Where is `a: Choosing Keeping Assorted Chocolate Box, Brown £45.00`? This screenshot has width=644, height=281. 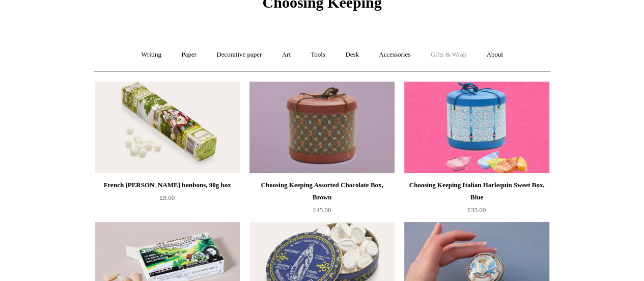
a: Choosing Keeping Assorted Chocolate Box, Brown £45.00 is located at coordinates (322, 200).